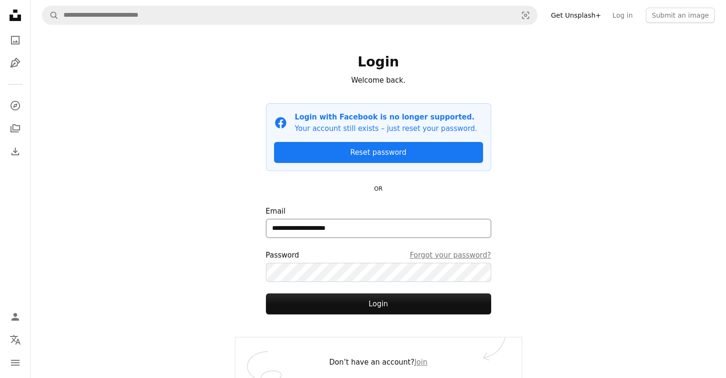 This screenshot has width=726, height=378. I want to click on button: Search Unsplash, so click(51, 15).